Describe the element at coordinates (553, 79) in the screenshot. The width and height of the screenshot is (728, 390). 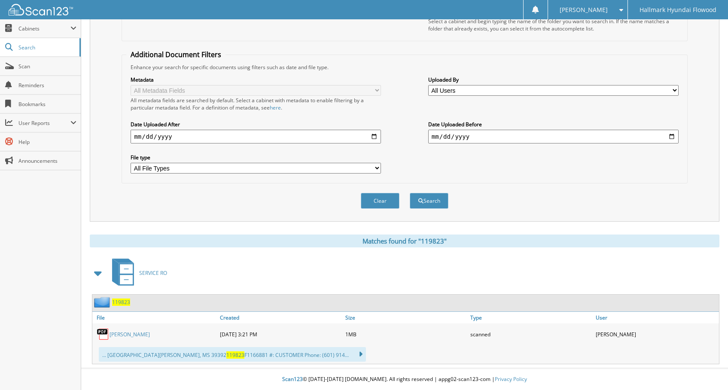
I see `label: Uploaded By` at that location.